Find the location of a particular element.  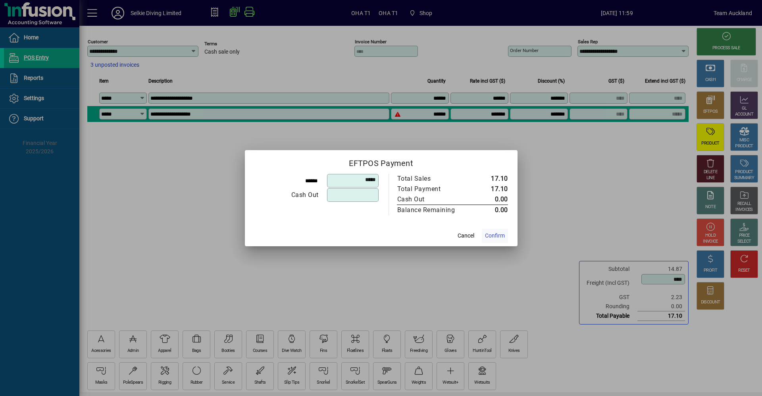

span: Cancel is located at coordinates (466, 235).